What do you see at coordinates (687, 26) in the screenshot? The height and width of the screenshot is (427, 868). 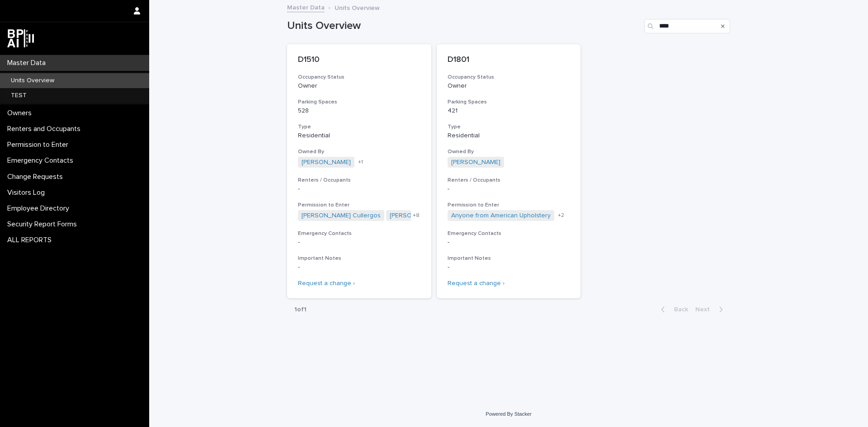 I see `div: Search` at bounding box center [687, 26].